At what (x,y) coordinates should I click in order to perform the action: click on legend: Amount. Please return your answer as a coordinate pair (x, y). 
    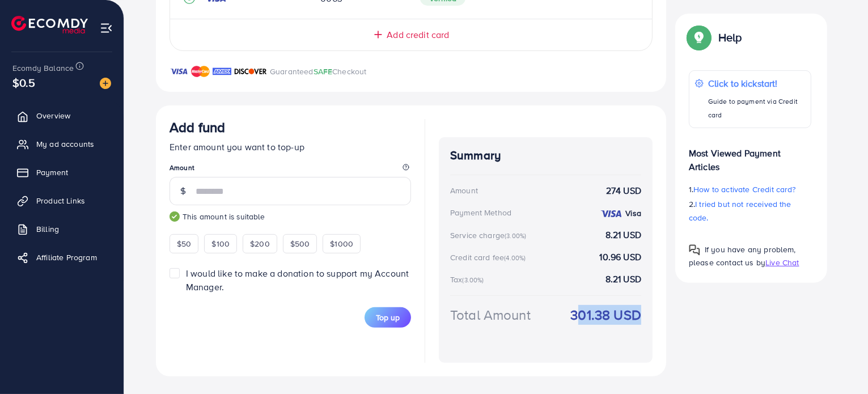
    Looking at the image, I should click on (290, 169).